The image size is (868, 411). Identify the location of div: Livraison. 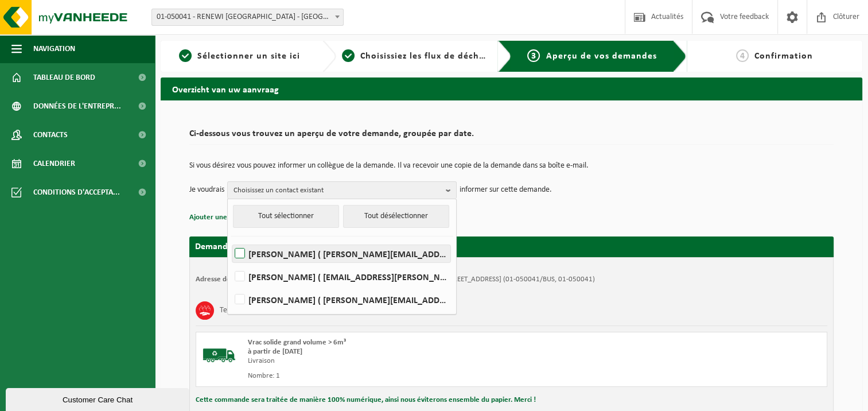
(403, 361).